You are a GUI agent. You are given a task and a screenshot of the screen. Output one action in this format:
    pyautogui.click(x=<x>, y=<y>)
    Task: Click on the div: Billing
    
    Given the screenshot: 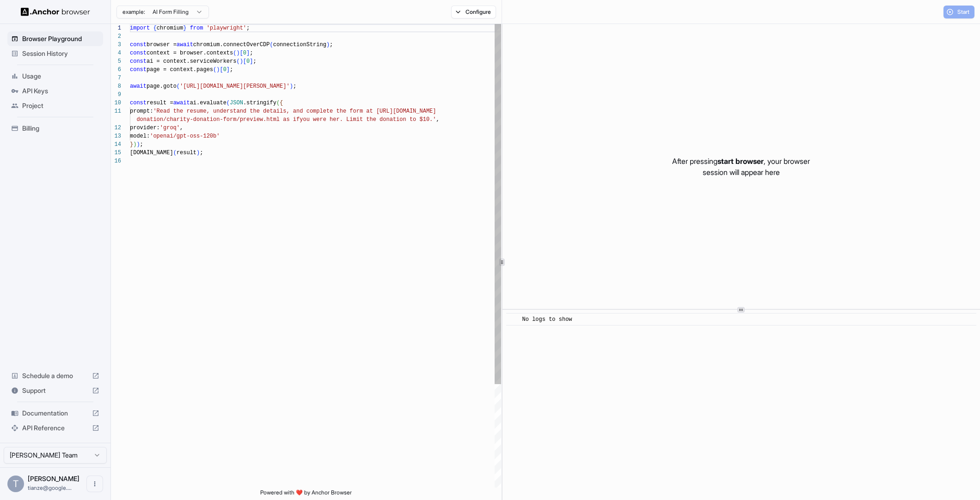 What is the action you would take?
    pyautogui.click(x=55, y=128)
    